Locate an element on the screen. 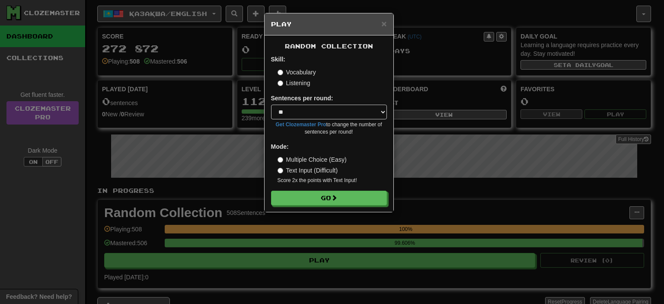 This screenshot has width=664, height=304. button: Go is located at coordinates (329, 198).